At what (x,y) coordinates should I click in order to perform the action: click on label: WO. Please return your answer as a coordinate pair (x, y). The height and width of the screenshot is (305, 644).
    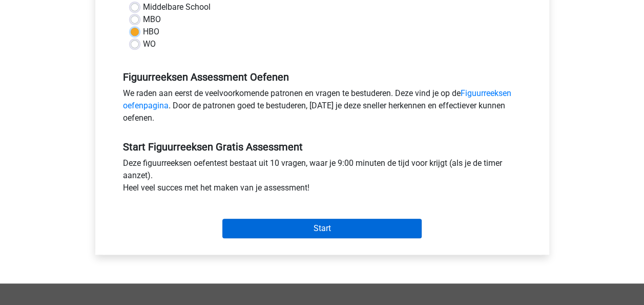
    Looking at the image, I should click on (149, 44).